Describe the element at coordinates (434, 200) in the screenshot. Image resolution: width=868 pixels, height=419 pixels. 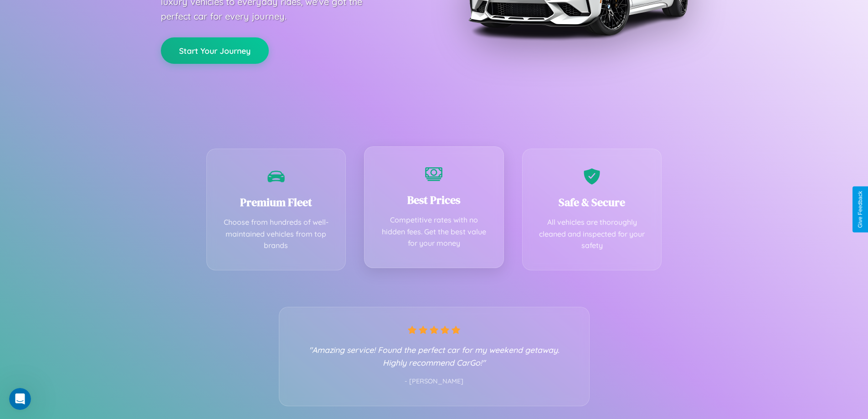
I see `h3: Best Prices` at that location.